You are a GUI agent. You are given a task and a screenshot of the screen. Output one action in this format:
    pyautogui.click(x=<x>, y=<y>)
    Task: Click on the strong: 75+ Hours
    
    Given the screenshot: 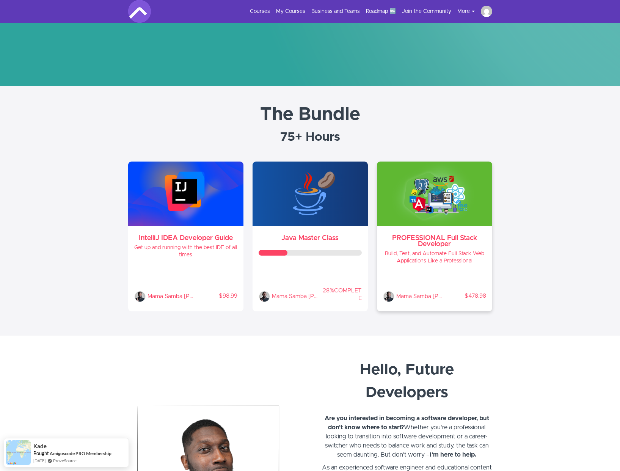 What is the action you would take?
    pyautogui.click(x=310, y=137)
    